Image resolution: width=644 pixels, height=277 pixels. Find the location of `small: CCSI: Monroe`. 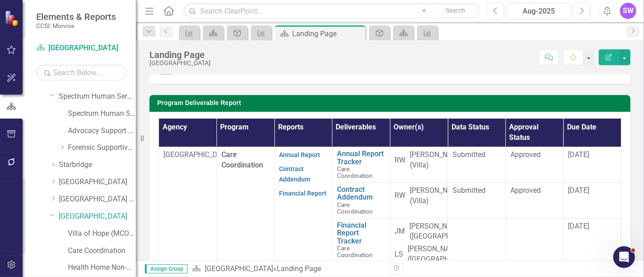

small: CCSI: Monroe is located at coordinates (76, 26).